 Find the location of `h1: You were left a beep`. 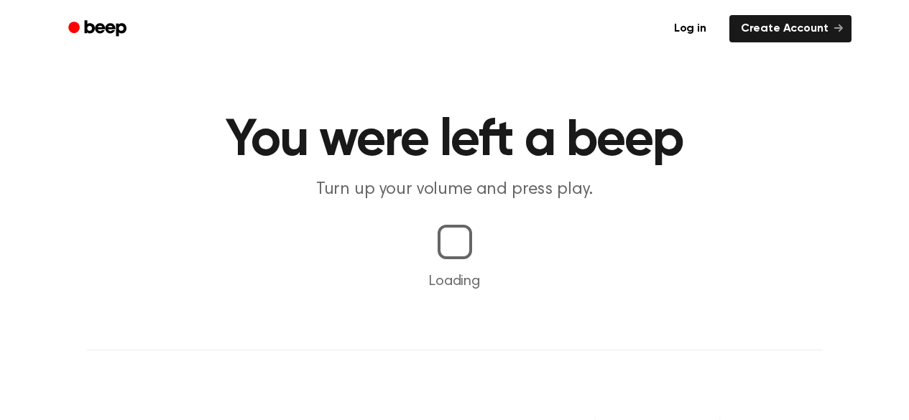

h1: You were left a beep is located at coordinates (455, 141).